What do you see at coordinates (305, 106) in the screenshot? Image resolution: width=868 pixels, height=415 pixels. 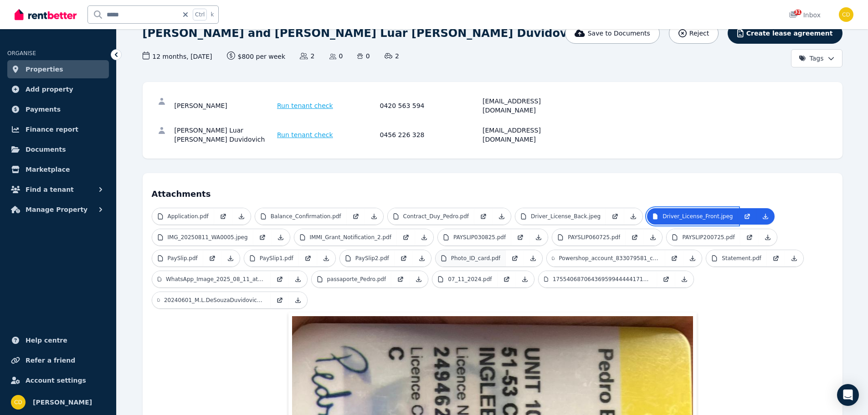 I see `span: Run tenant check` at bounding box center [305, 106].